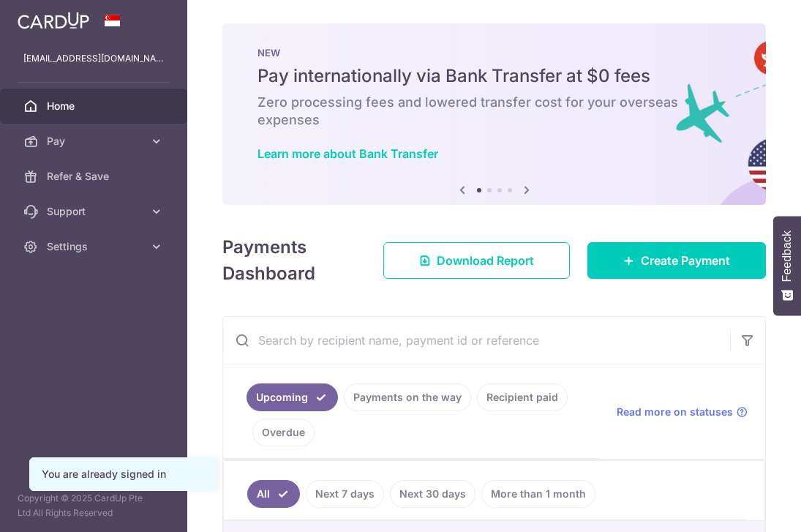  Describe the element at coordinates (494, 114) in the screenshot. I see `img: Bank transfer banner` at that location.